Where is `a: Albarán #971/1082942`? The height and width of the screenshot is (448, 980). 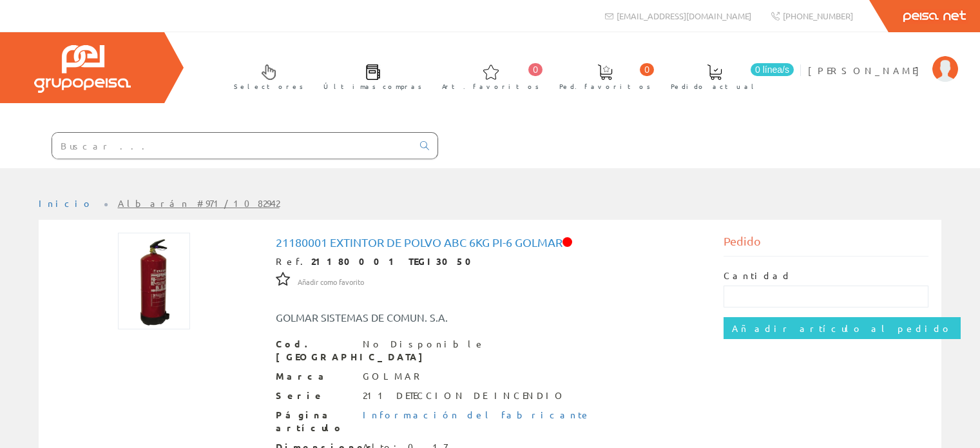
a: Albarán #971/1082942 is located at coordinates (198, 203).